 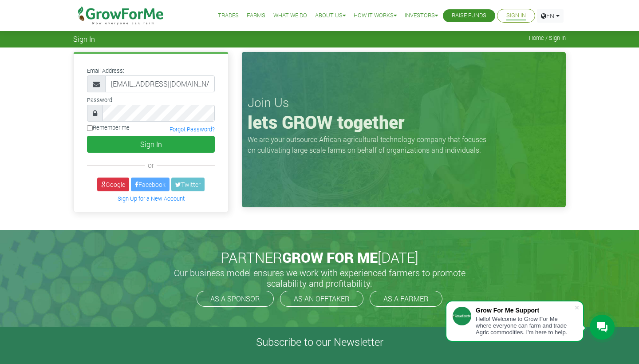 I want to click on a: How it Works, so click(x=375, y=15).